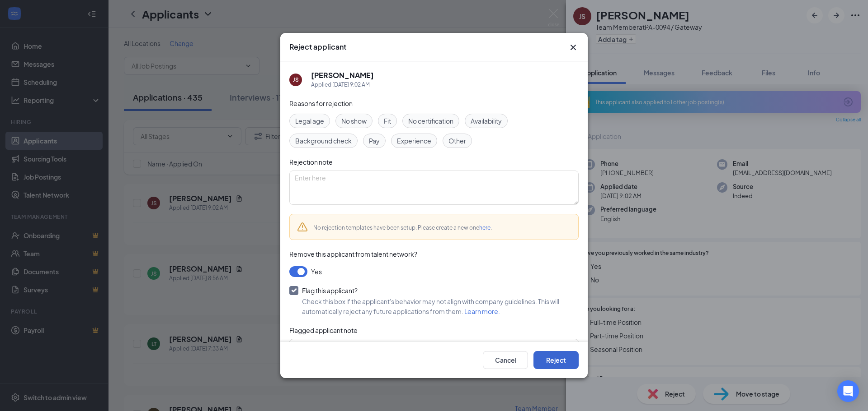  I want to click on h3: Reject applicant, so click(317, 47).